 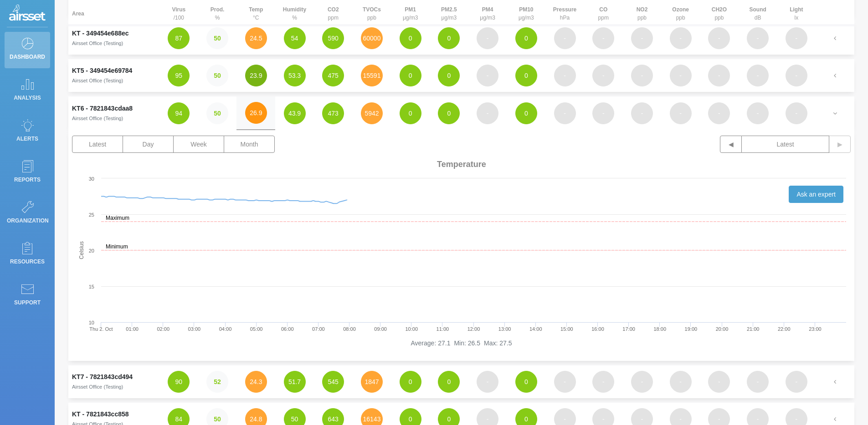 I want to click on strong: CH2O, so click(x=718, y=10).